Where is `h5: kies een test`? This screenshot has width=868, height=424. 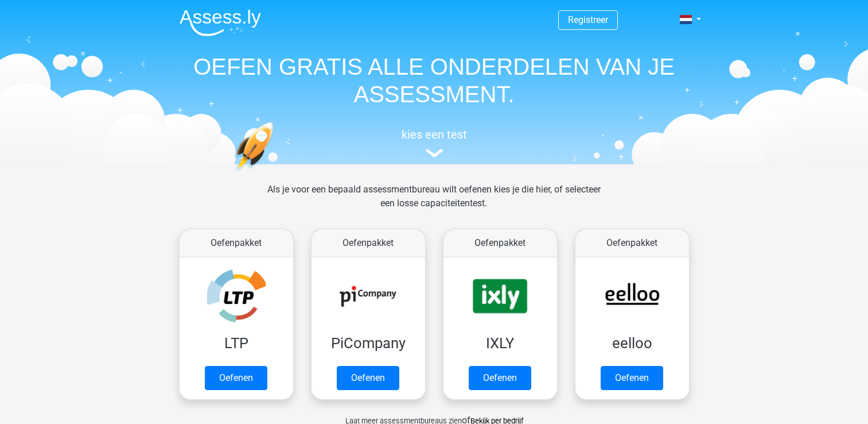
h5: kies een test is located at coordinates (434, 135).